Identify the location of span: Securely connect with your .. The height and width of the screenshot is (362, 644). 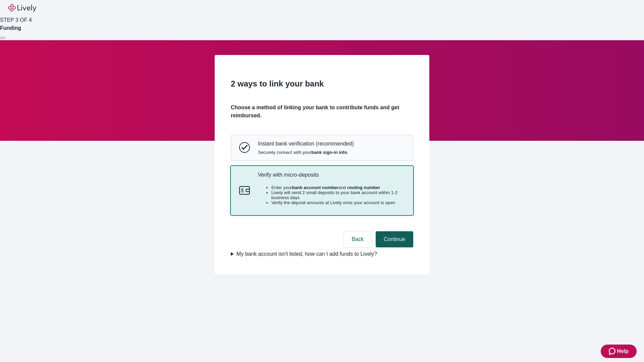
(306, 152).